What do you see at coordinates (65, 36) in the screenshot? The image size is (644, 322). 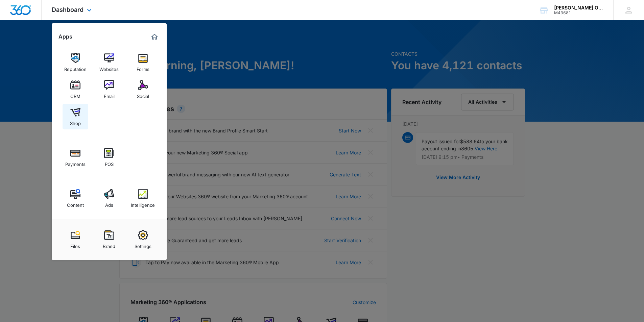 I see `h2: Apps` at bounding box center [65, 36].